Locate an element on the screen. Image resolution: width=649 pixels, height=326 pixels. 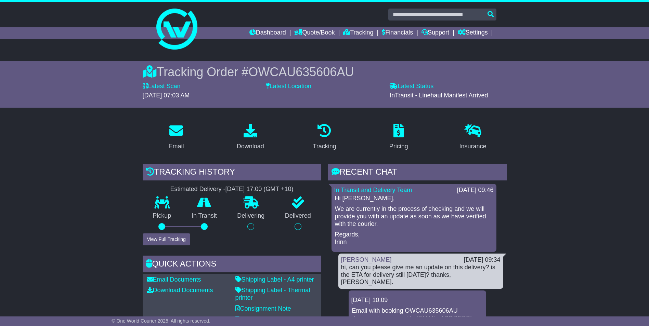
a: Shipping Label - A4 printer is located at coordinates (275, 280).